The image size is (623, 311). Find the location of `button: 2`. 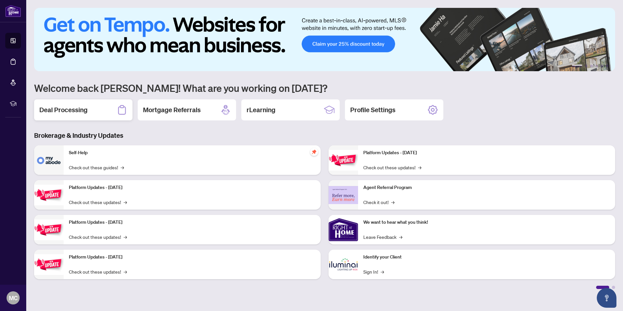

button: 2 is located at coordinates (586, 66).